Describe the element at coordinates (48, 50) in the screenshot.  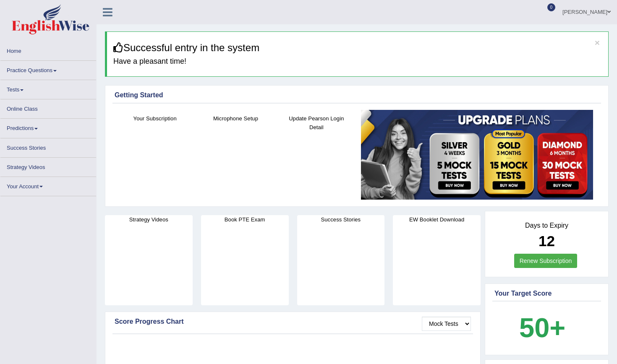
I see `a: Home` at that location.